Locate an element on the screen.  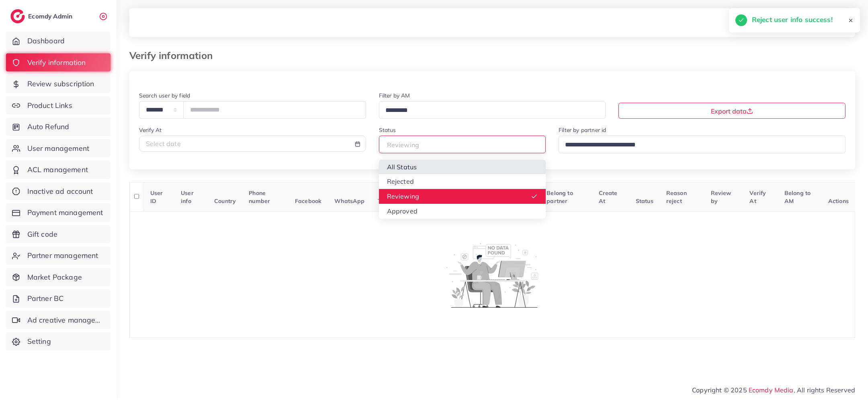
span: Ad creative management is located at coordinates (66, 320).